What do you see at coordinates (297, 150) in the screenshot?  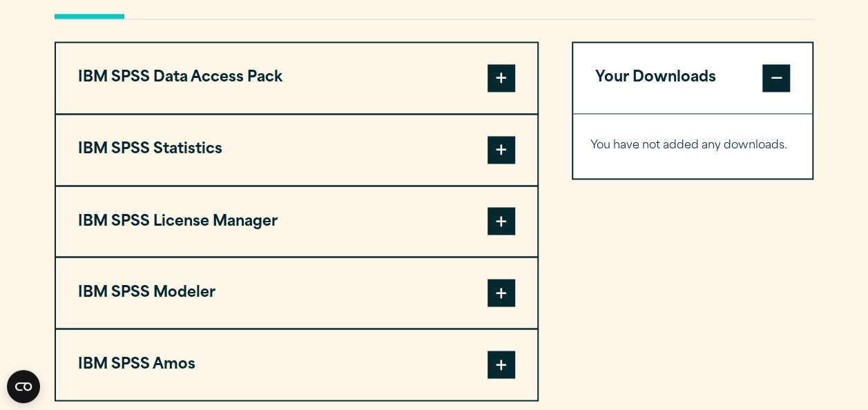 I see `button: IBM SPSS Statistics` at bounding box center [297, 150].